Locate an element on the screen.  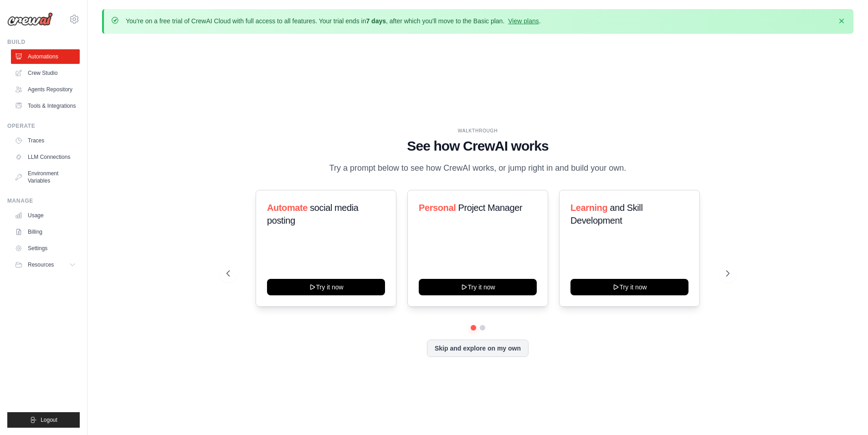
span: Automate is located at coordinates (287, 208).